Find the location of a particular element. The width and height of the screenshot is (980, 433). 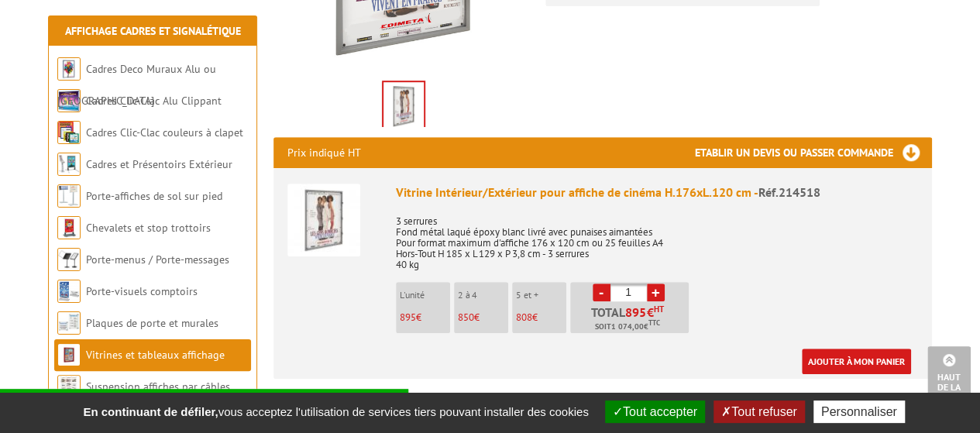

a: Ajouter à mon panier is located at coordinates (856, 361).